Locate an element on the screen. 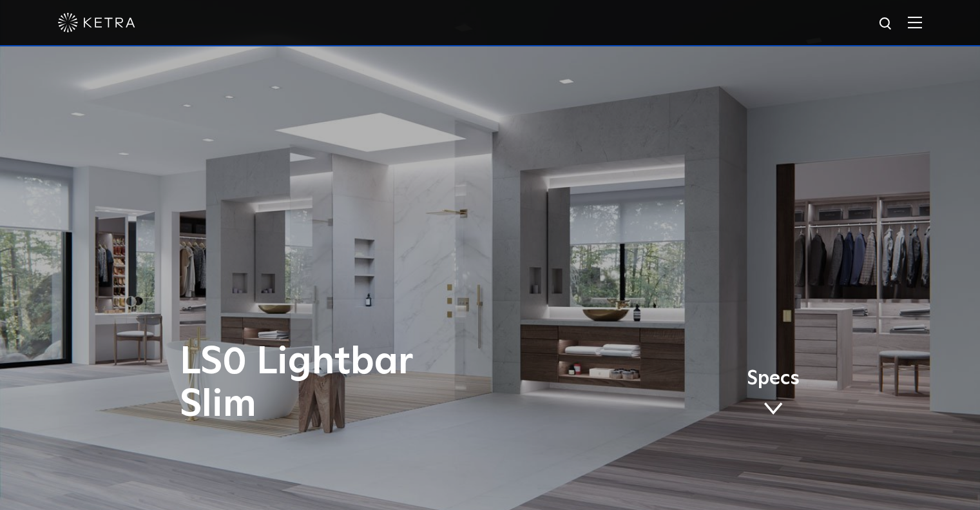  a: Specs is located at coordinates (773, 395).